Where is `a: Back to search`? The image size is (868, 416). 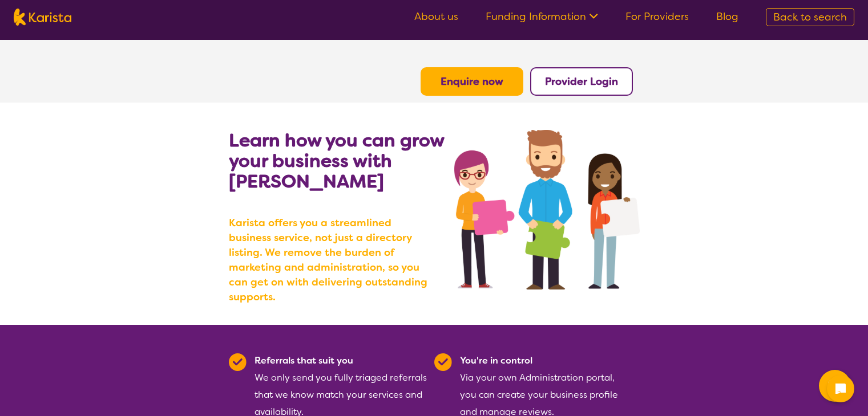 a: Back to search is located at coordinates (810, 17).